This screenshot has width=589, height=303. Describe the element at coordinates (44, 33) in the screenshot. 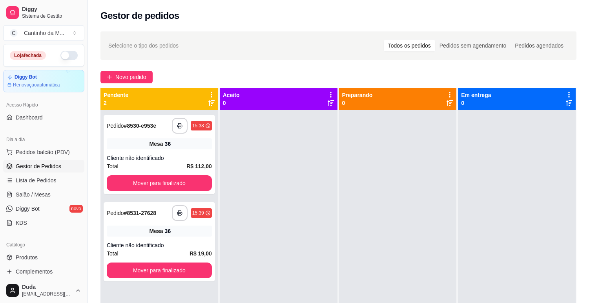

I see `div: Cantinho da M ...` at that location.